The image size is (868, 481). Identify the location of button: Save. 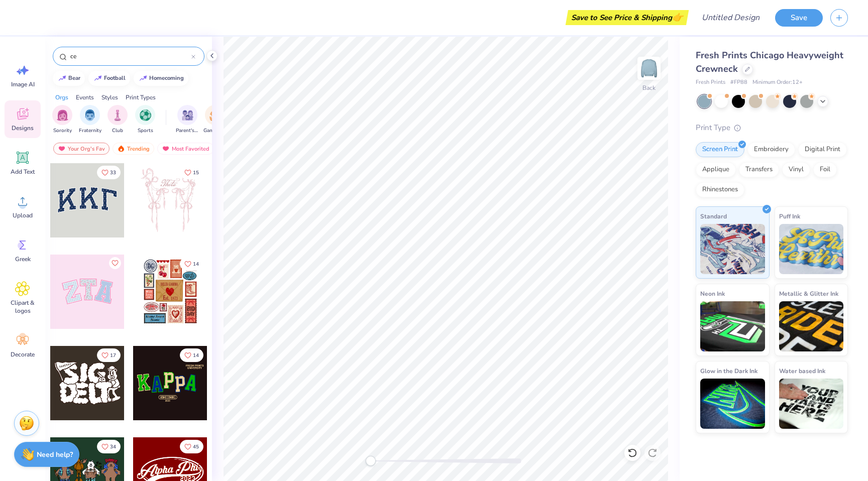
(799, 18).